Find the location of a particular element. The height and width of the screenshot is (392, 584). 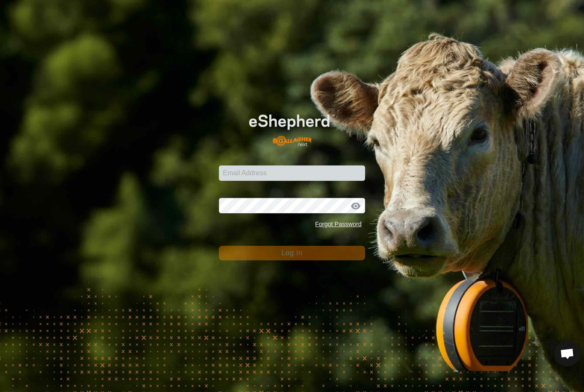

button: Log In is located at coordinates (292, 253).